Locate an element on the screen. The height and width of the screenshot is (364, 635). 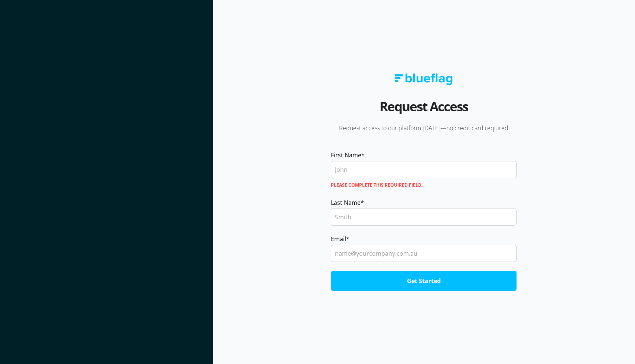
img: Blue Flag logo is located at coordinates (423, 79).